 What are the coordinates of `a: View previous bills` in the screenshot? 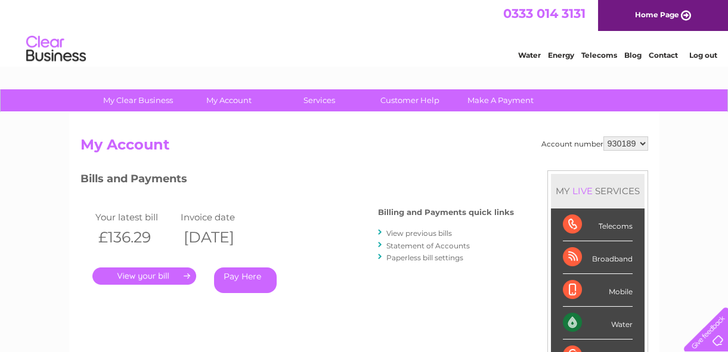 It's located at (419, 233).